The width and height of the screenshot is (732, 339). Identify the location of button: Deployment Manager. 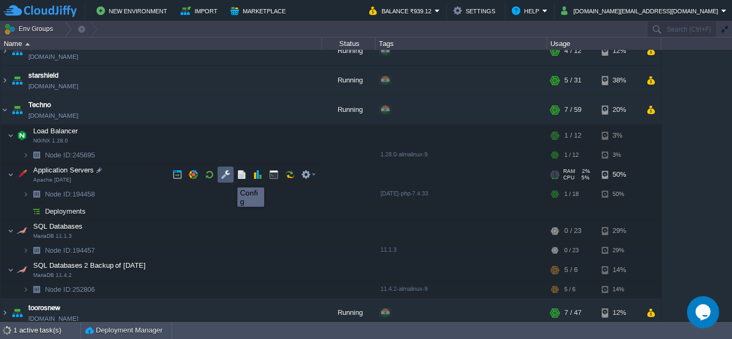
(124, 331).